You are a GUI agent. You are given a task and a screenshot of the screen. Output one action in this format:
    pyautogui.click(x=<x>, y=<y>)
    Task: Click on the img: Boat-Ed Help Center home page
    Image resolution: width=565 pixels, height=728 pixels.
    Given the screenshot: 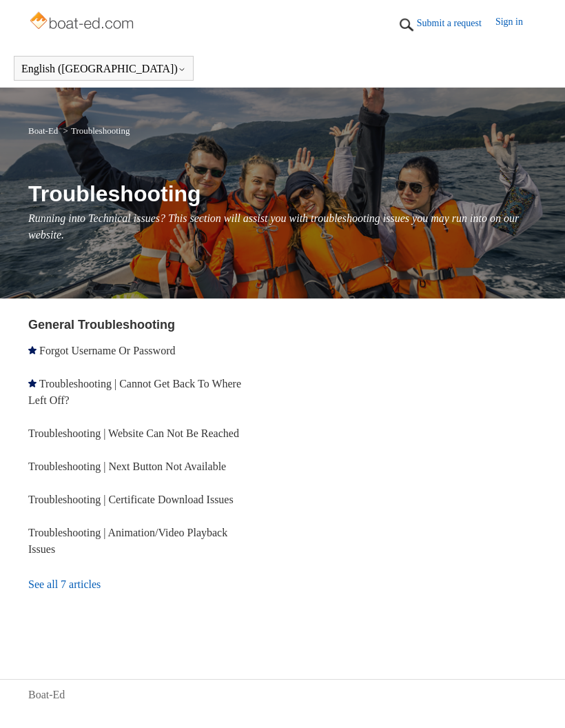 What is the action you would take?
    pyautogui.click(x=83, y=22)
    